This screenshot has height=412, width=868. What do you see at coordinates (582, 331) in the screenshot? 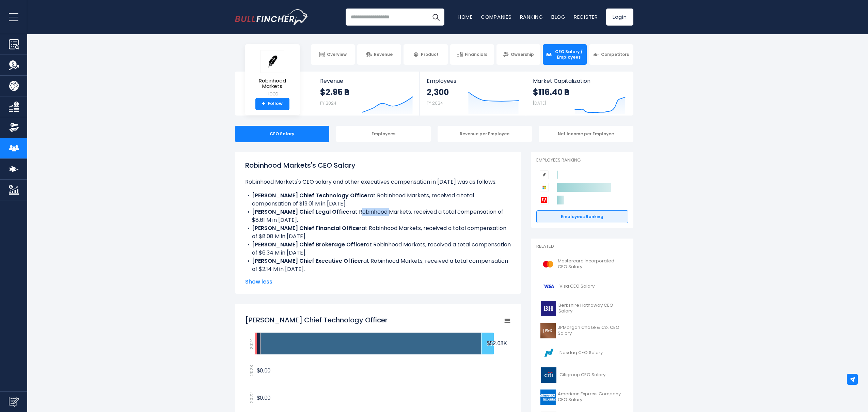
I see `a: JPMorgan Chase & Co. CEO Salary` at bounding box center [582, 331].